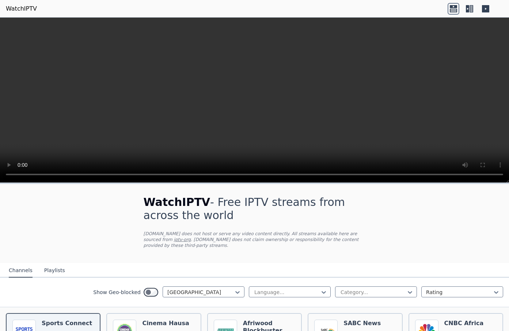  Describe the element at coordinates (464, 323) in the screenshot. I see `h6: CNBC Africa` at that location.